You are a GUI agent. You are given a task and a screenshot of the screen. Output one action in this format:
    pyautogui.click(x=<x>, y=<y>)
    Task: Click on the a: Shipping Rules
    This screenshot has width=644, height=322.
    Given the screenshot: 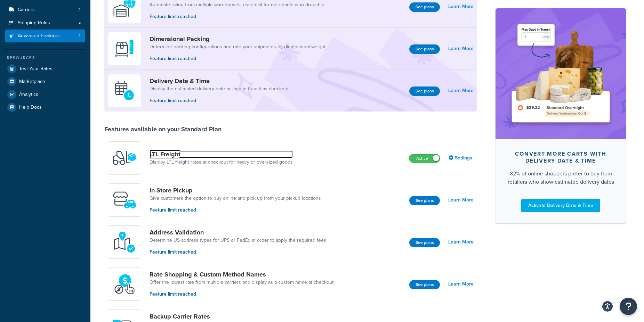 What is the action you would take?
    pyautogui.click(x=45, y=23)
    